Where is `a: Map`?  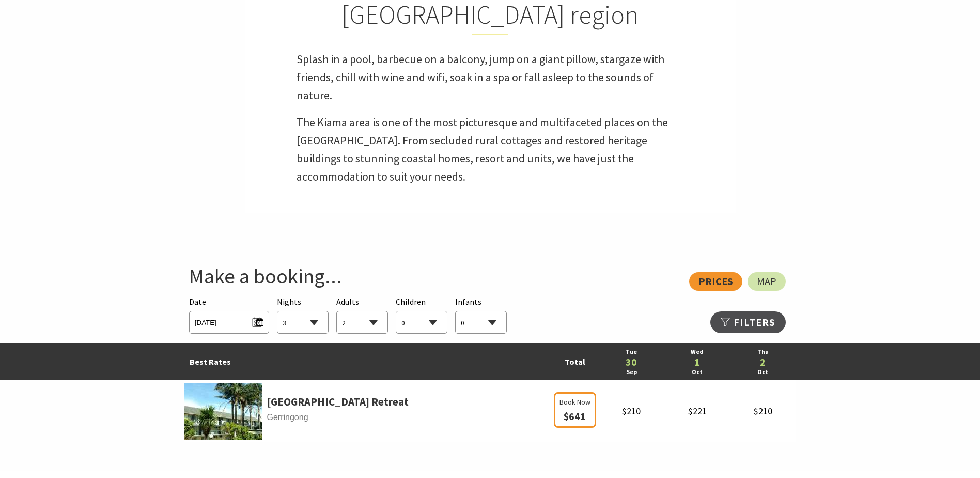 a: Map is located at coordinates (767, 282).